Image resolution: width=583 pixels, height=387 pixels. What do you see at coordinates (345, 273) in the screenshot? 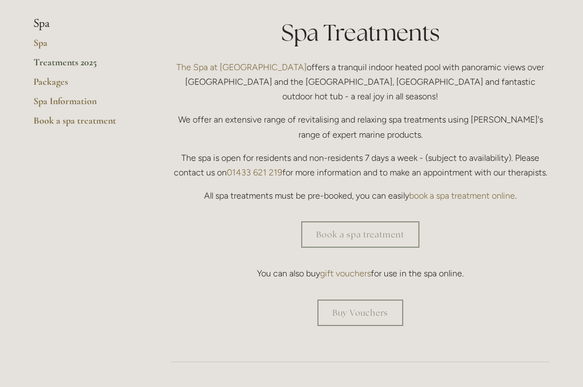
I see `a: gift vouchers` at bounding box center [345, 273].